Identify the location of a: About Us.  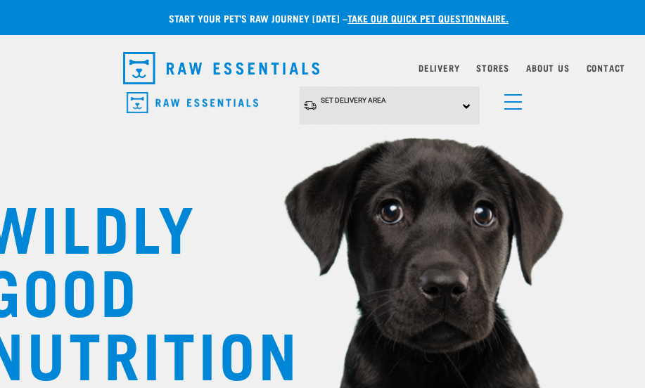
(547, 68).